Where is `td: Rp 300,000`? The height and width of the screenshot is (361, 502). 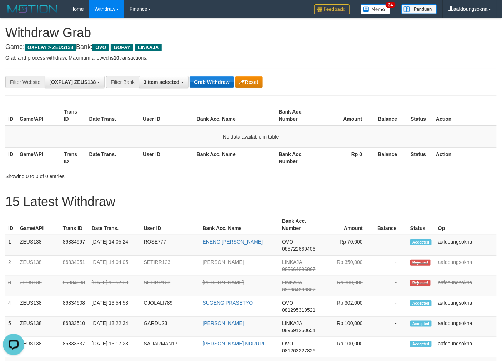
td: Rp 300,000 is located at coordinates (348, 286).